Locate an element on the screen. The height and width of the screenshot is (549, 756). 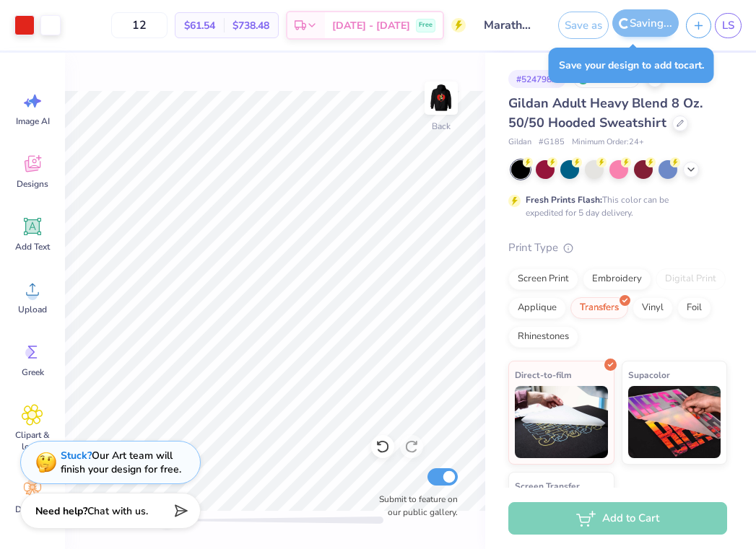
div: Embroidery is located at coordinates (616, 279).